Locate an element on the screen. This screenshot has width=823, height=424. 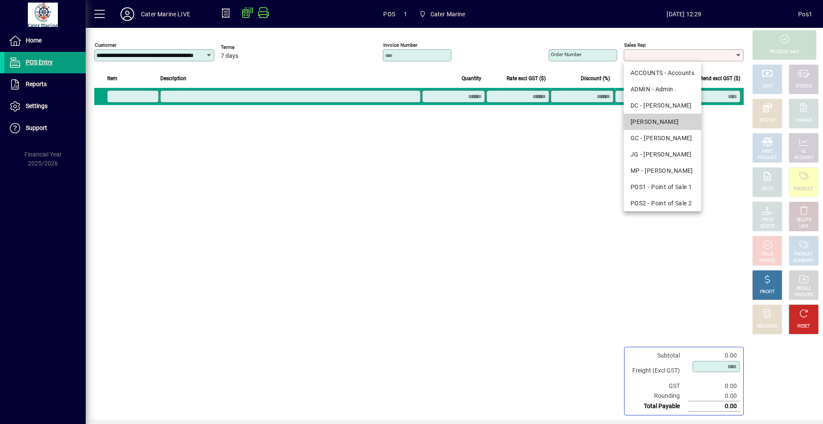
mat-label: Order number is located at coordinates (566, 54).